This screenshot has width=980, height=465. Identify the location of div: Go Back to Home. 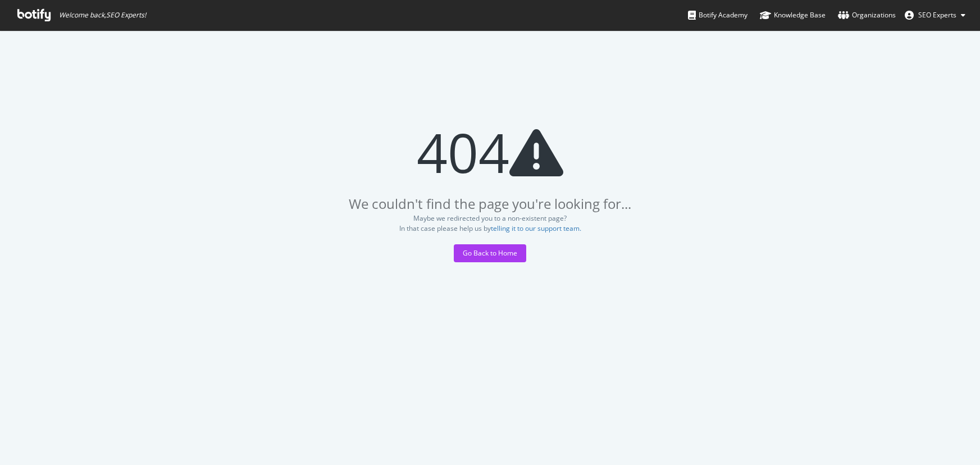
(490, 253).